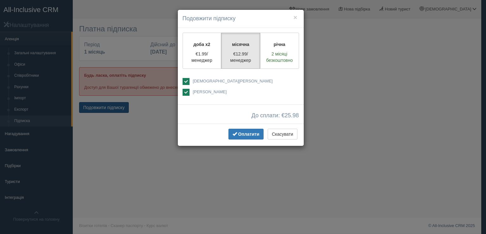 This screenshot has width=486, height=234. What do you see at coordinates (282, 134) in the screenshot?
I see `button: Скасувати` at bounding box center [282, 134].